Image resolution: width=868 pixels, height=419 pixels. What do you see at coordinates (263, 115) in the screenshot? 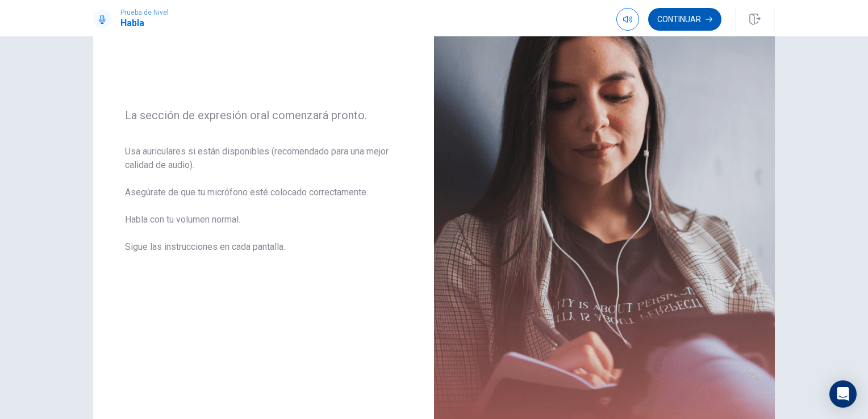
I see `span: La sección de expresión oral comenzará pronto.` at bounding box center [263, 115].